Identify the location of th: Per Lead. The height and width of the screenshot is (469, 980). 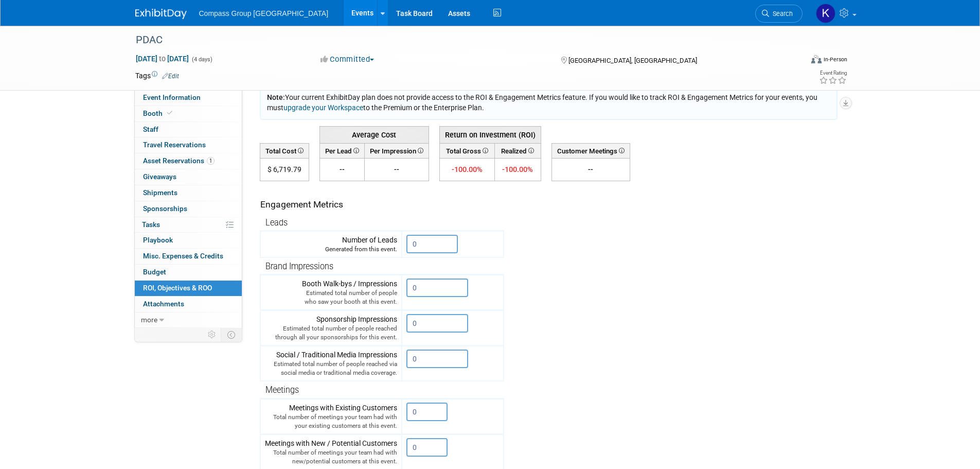
(341, 150).